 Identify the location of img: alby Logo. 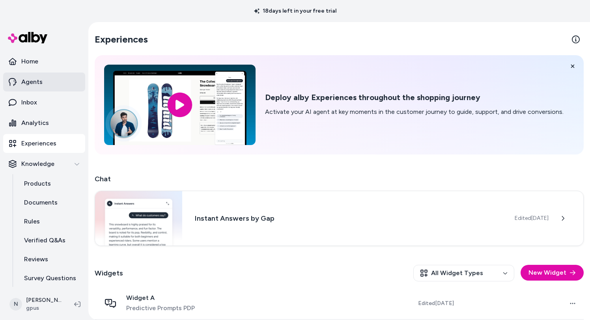
(28, 37).